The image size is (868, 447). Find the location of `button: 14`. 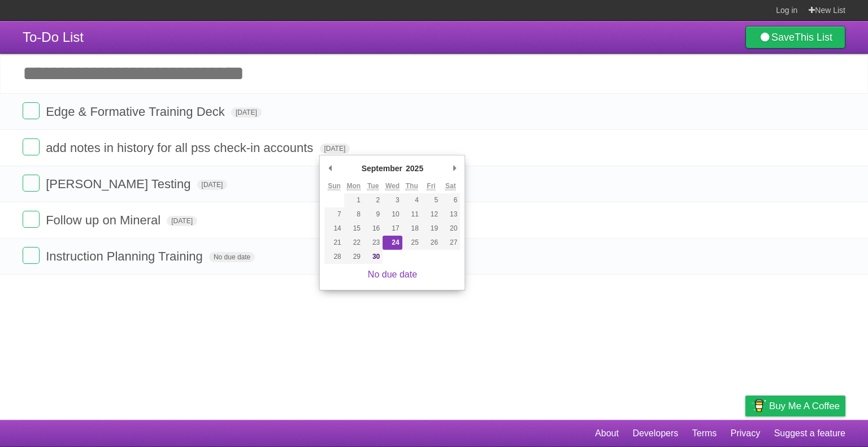

button: 14 is located at coordinates (334, 228).